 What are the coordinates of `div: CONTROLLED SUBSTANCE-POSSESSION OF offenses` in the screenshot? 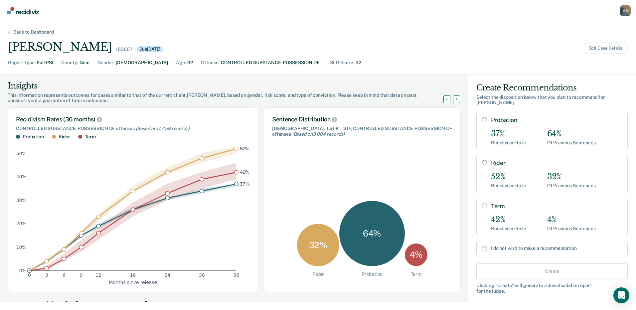 It's located at (133, 128).